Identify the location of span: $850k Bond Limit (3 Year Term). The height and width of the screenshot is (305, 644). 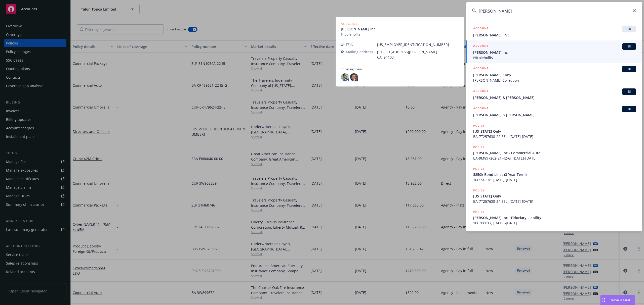
(555, 174).